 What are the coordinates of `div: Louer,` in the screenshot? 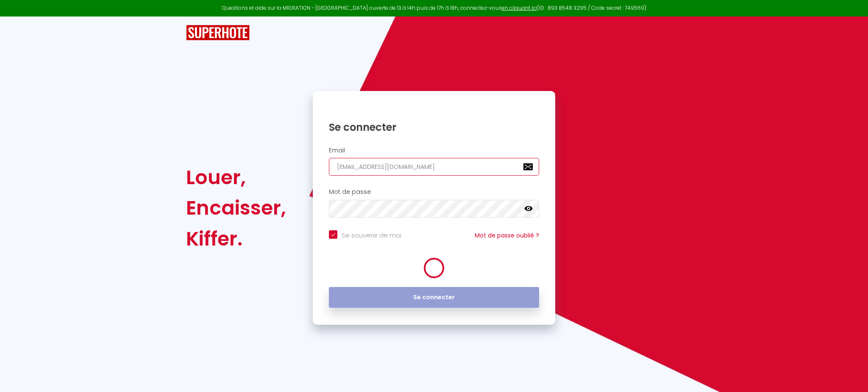 It's located at (236, 178).